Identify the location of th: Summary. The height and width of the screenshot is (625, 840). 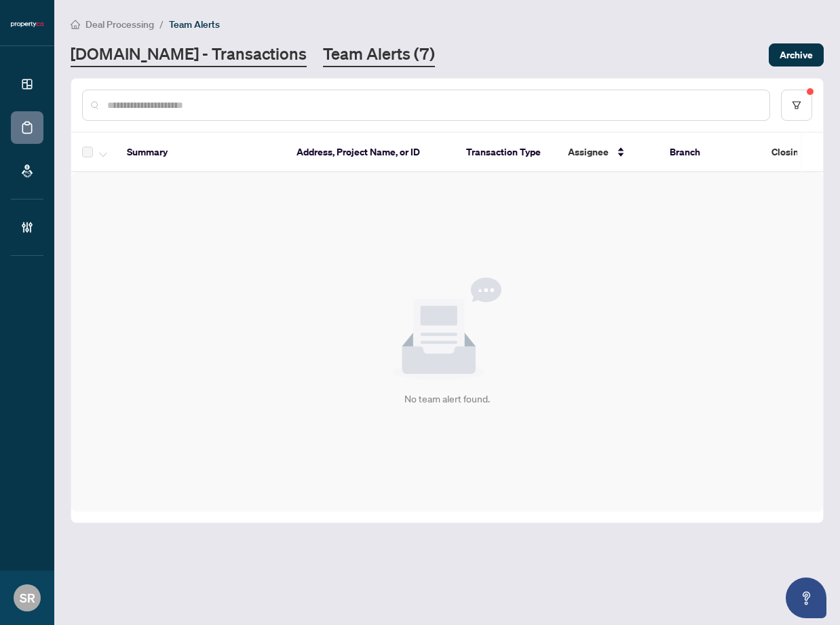
(201, 152).